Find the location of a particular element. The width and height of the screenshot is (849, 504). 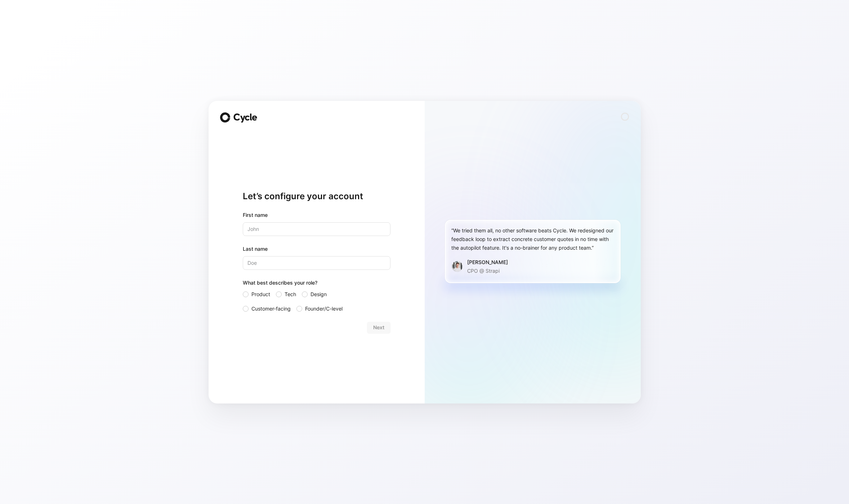

span: Customer-facing is located at coordinates (271, 309).